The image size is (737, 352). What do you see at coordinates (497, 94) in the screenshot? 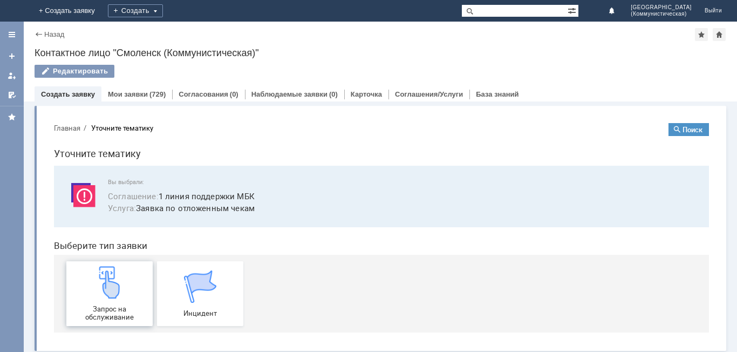
I see `a: База знаний` at bounding box center [497, 94].